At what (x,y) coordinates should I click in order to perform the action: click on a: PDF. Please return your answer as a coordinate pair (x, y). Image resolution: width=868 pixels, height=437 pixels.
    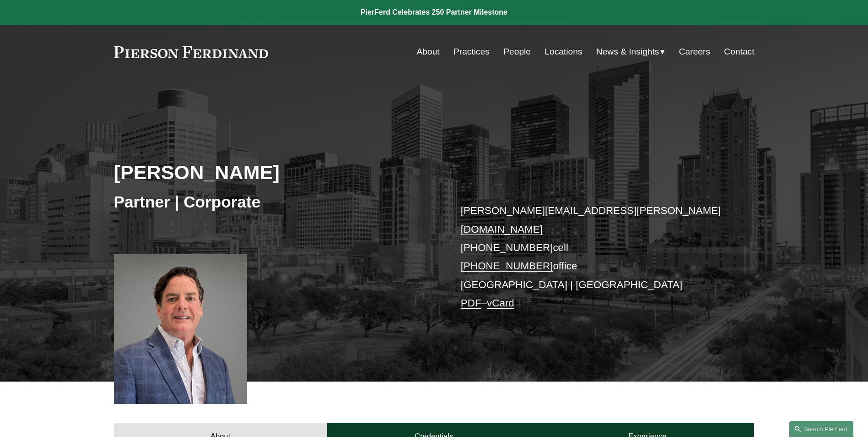
    Looking at the image, I should click on (471, 303).